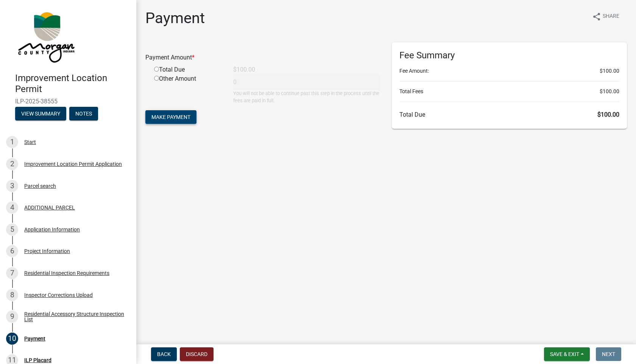  Describe the element at coordinates (66, 273) in the screenshot. I see `div: Residential Inspection Requirements` at that location.